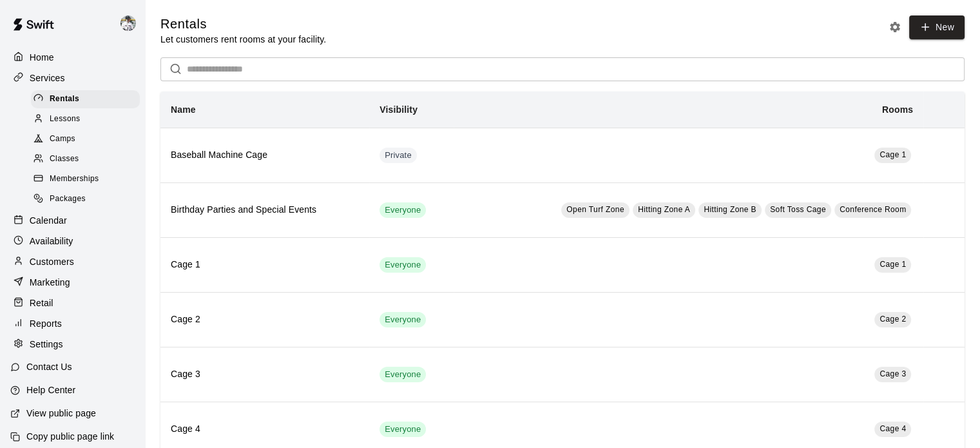 This screenshot has width=980, height=448. Describe the element at coordinates (664, 210) in the screenshot. I see `span: Hitting Zone A` at that location.